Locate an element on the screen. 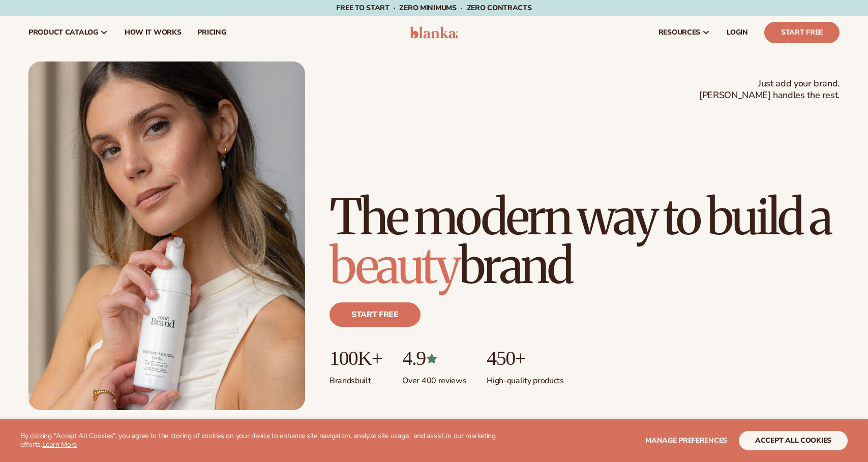  span: pricing is located at coordinates (211, 32).